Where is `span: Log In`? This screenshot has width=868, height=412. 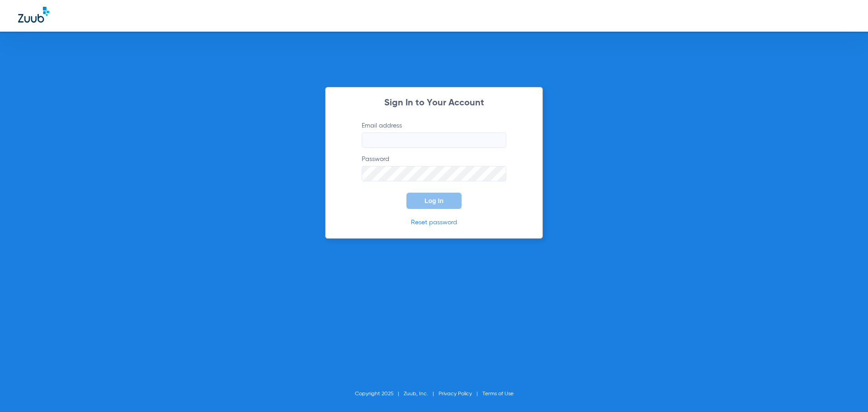
span: Log In is located at coordinates (434, 201).